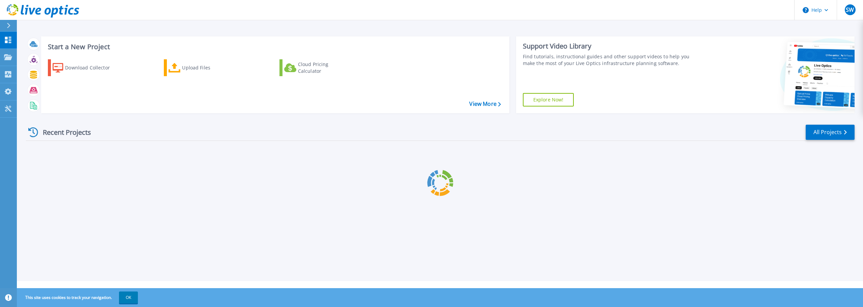 The height and width of the screenshot is (307, 863). I want to click on h3: Start a New Project, so click(274, 47).